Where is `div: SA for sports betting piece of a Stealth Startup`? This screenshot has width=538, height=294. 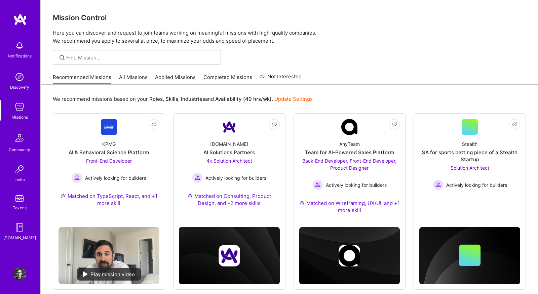 div: SA for sports betting piece of a Stealth Startup is located at coordinates (470, 156).